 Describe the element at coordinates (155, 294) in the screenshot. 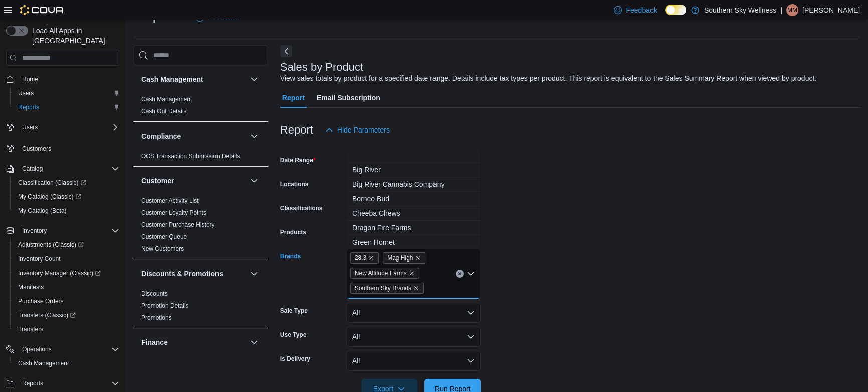

I see `a: Discounts` at that location.